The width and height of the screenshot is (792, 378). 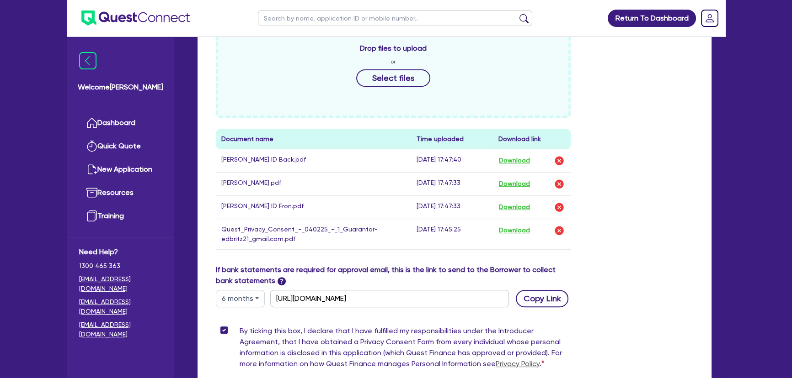 I want to click on a: Return To Dashboard, so click(x=651, y=18).